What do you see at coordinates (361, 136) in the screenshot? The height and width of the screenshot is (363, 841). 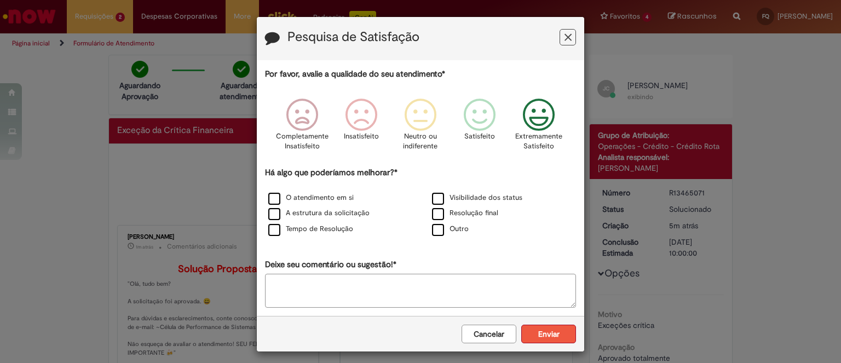 I see `p: Insatisfeito` at bounding box center [361, 136].